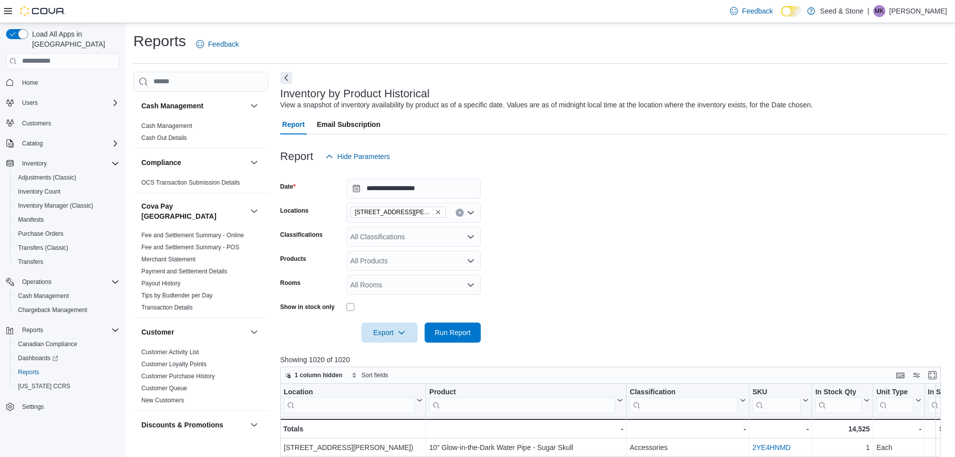  What do you see at coordinates (375, 375) in the screenshot?
I see `span: Sort fields` at bounding box center [375, 375].